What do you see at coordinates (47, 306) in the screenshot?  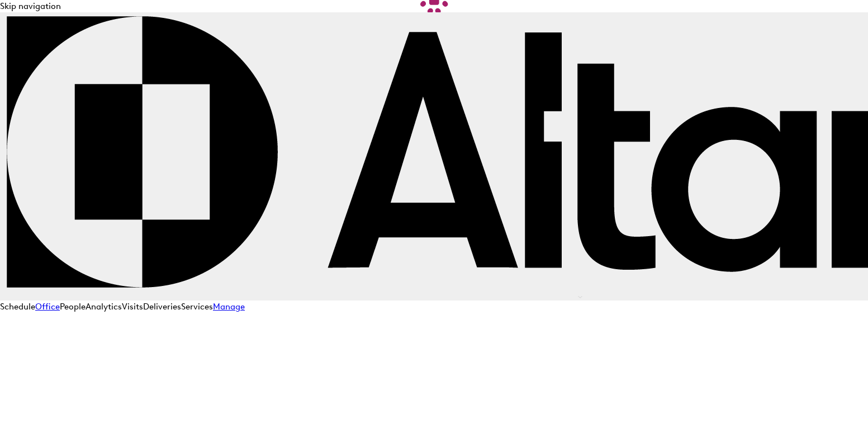 I see `a: Office` at bounding box center [47, 306].